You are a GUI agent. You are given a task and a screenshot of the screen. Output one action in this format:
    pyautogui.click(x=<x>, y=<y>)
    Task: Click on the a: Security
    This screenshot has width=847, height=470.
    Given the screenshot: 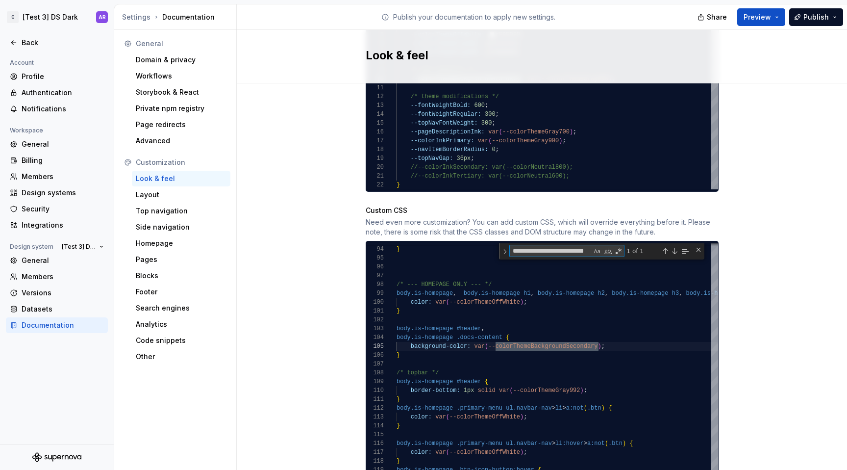 What is the action you would take?
    pyautogui.click(x=57, y=209)
    